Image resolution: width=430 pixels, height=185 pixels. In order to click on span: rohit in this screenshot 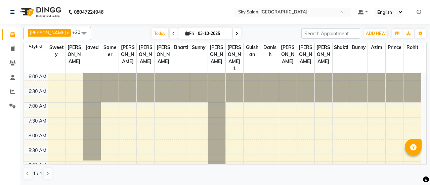, I will do `click(413, 47)`.